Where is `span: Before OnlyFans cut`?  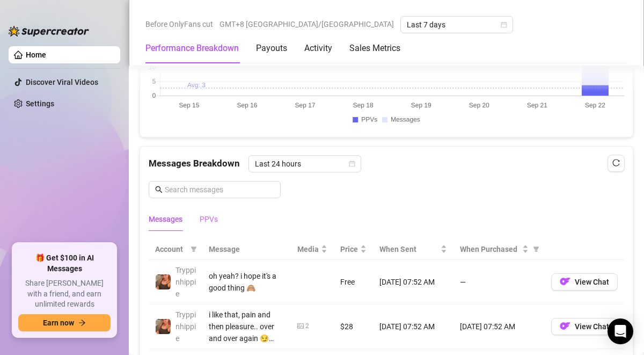 span: Before OnlyFans cut is located at coordinates (179, 25).